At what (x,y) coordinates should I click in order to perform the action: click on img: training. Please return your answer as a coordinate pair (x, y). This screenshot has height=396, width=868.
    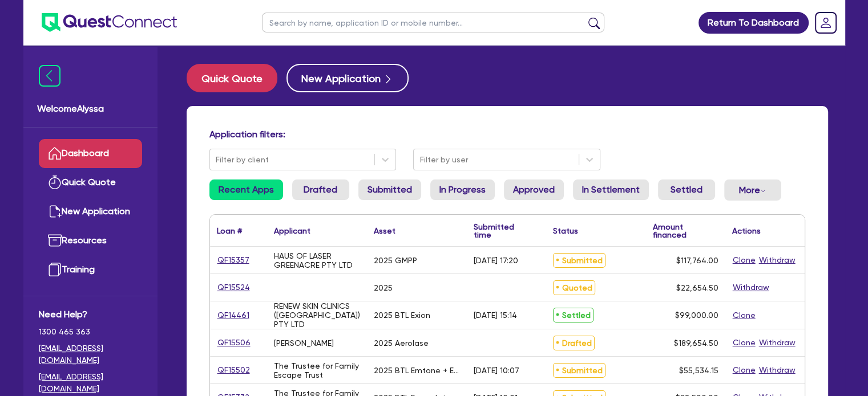
    Looking at the image, I should click on (55, 270).